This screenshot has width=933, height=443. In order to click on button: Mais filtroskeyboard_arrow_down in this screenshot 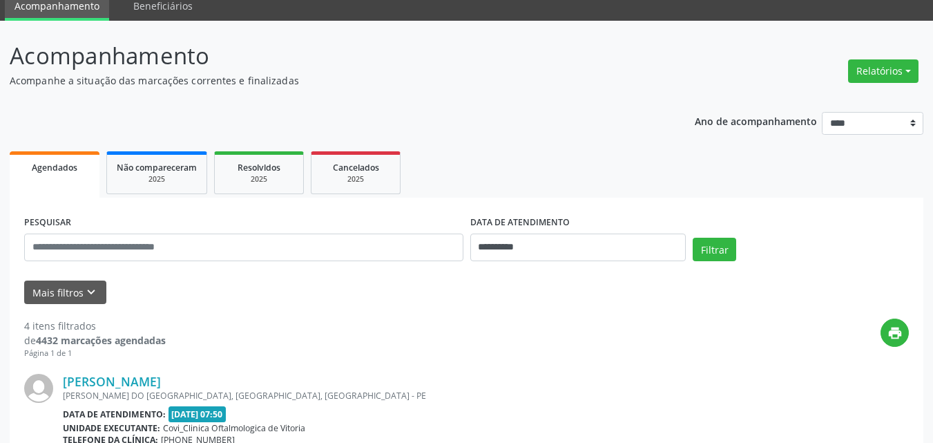, I will do `click(65, 292)`.